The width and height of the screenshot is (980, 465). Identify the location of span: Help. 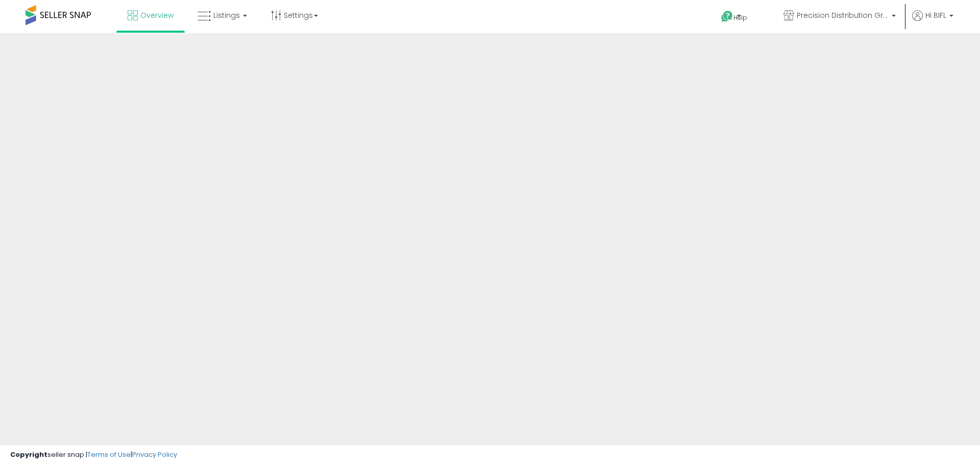
(740, 17).